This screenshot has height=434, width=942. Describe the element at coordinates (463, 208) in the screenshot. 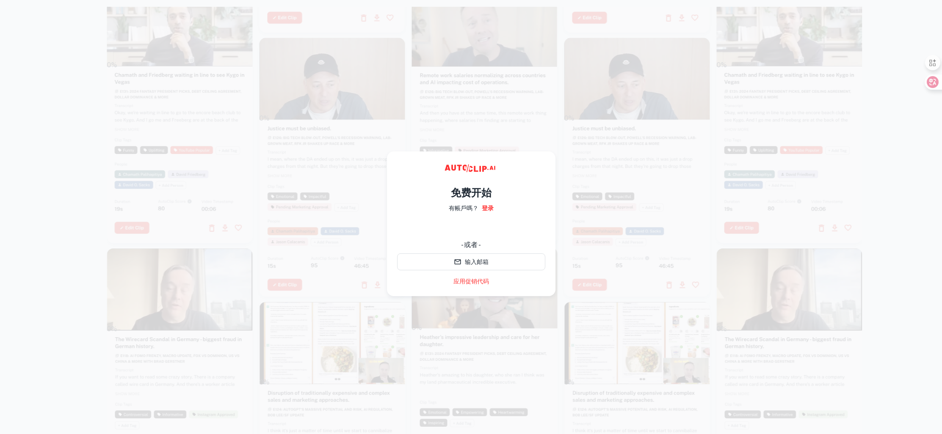

I see `font: 有帳戶嗎？` at that location.